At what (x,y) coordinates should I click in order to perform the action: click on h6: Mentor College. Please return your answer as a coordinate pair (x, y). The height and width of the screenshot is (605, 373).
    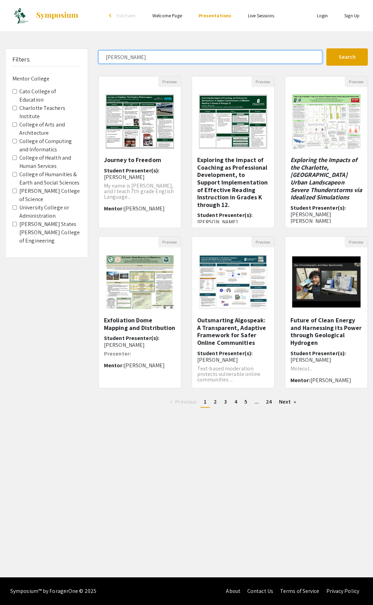
    Looking at the image, I should click on (47, 78).